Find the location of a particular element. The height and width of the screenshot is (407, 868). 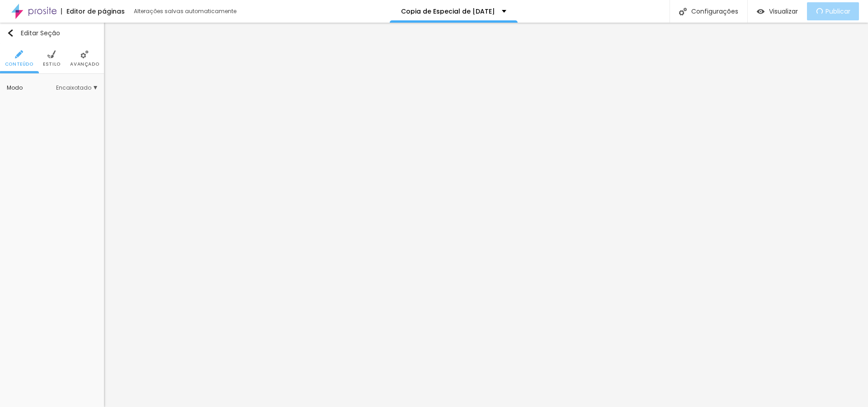

span: Visualizar is located at coordinates (783, 11).